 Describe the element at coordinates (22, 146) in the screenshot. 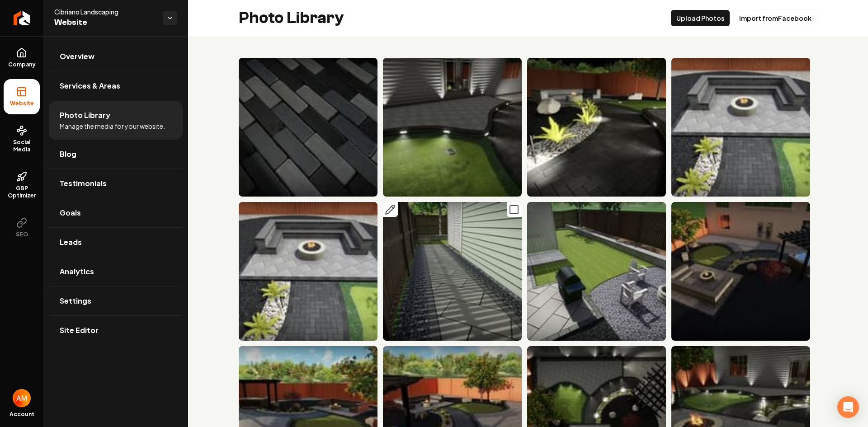

I see `span: Social Media` at that location.